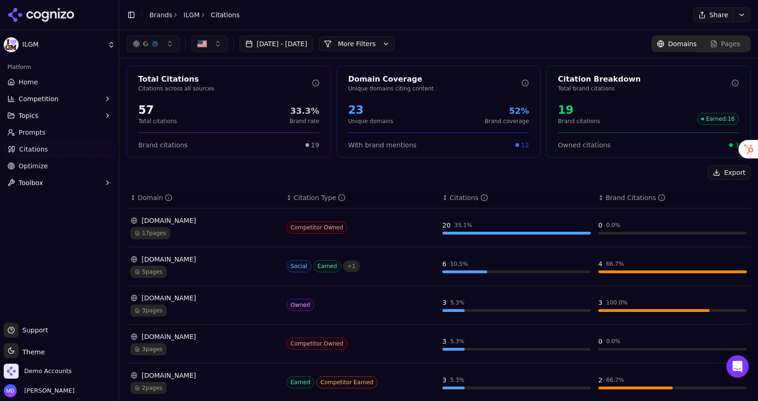 Image resolution: width=758 pixels, height=401 pixels. What do you see at coordinates (357, 44) in the screenshot?
I see `button: More Filters` at bounding box center [357, 44].